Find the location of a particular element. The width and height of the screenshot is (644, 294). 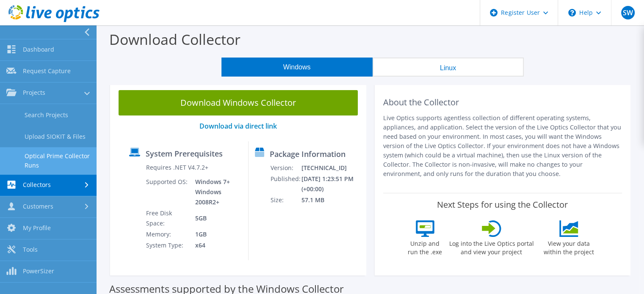

td: Version: is located at coordinates (286, 168).